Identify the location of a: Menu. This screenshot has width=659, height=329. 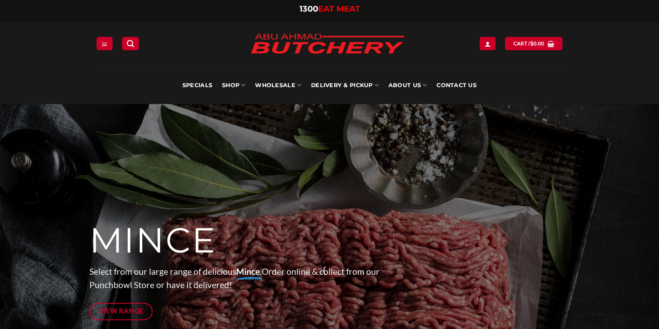
(105, 43).